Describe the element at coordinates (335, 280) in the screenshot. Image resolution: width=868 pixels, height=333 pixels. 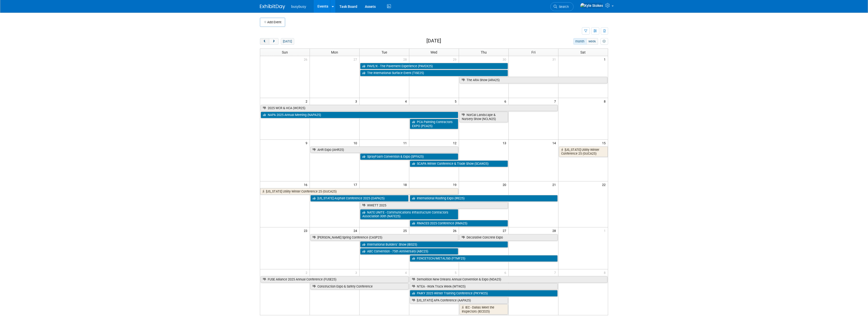
I see `a: FUSE Alliance 2025 Annual Conference (FUSE25)` at that location.